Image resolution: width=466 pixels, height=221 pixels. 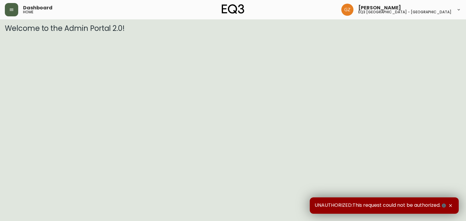 I want to click on img: 78875dbee59462ec7ba26e296000f7de, so click(x=347, y=10).